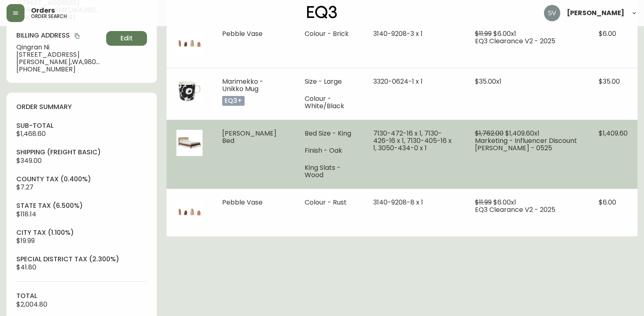 This screenshot has height=316, width=644. What do you see at coordinates (49, 17) in the screenshot?
I see `h5: order search` at bounding box center [49, 17].